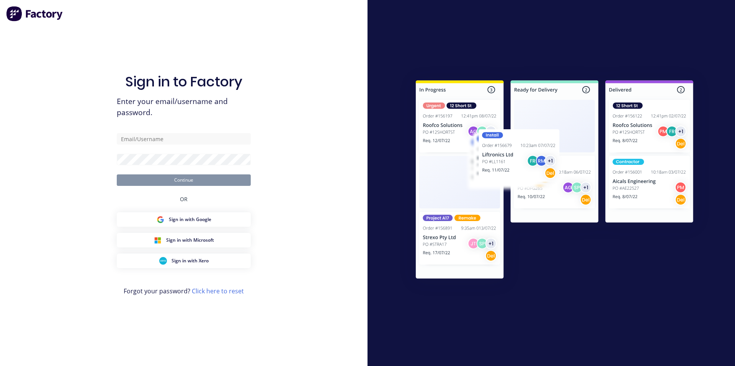 The width and height of the screenshot is (735, 366). Describe the element at coordinates (184, 261) in the screenshot. I see `button: Xero Sign inSign in with Xero` at that location.